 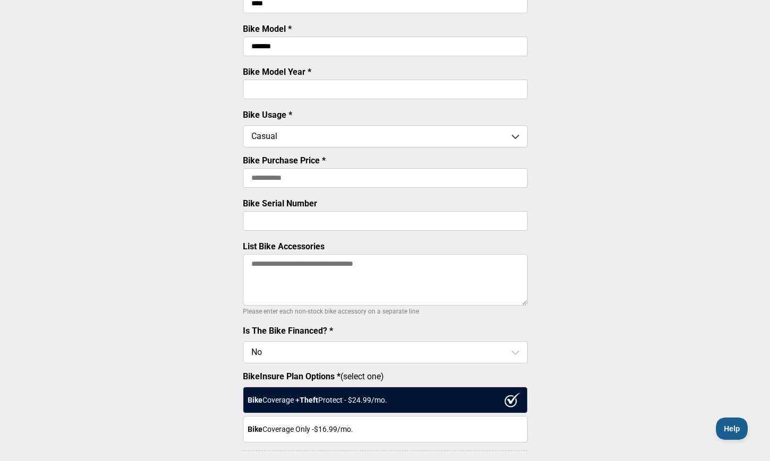 I want to click on strong: BikeInsure Plan Options *, so click(x=292, y=376).